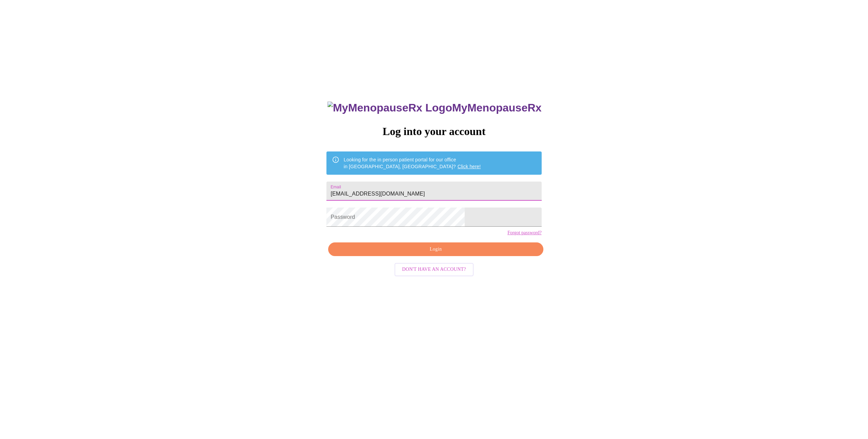 This screenshot has height=439, width=868. What do you see at coordinates (434, 131) in the screenshot?
I see `h3: Log into your account` at bounding box center [434, 131].